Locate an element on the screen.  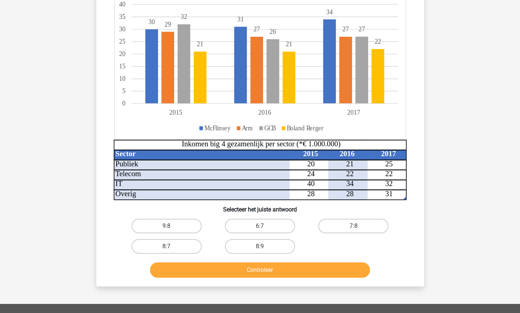
label: 6:7 is located at coordinates (260, 226).